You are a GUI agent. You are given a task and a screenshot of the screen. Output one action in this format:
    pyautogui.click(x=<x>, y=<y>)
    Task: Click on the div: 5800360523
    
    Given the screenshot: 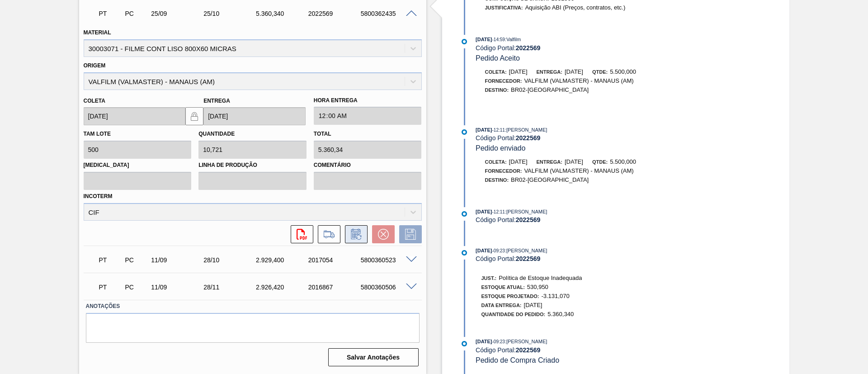 What is the action you would take?
    pyautogui.click(x=388, y=260)
    